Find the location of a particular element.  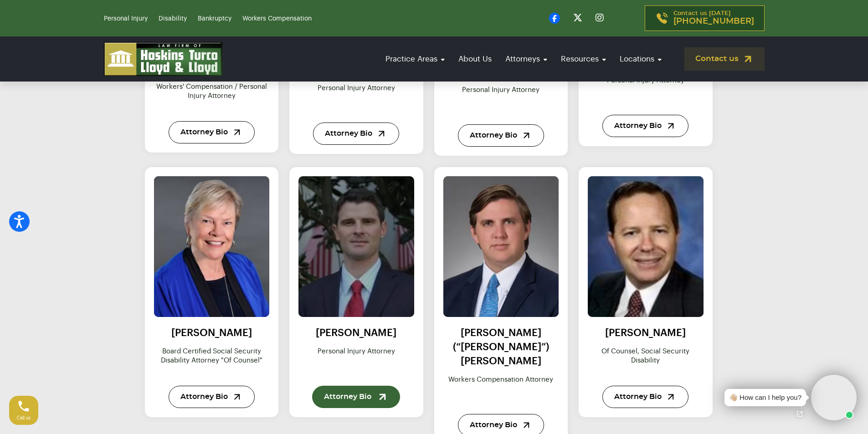

span: Call us is located at coordinates (23, 418).